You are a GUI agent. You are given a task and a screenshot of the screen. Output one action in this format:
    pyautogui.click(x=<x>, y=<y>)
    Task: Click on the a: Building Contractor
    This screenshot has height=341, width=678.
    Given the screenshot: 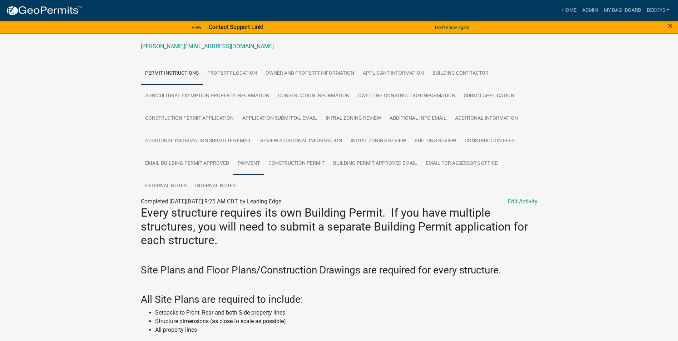 What is the action you would take?
    pyautogui.click(x=461, y=74)
    